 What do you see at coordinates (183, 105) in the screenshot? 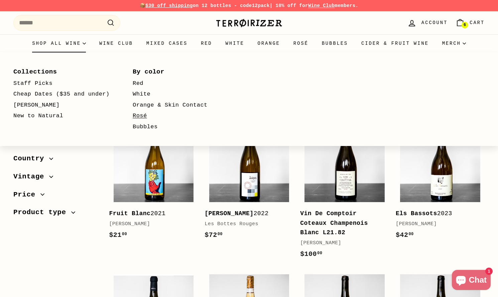
I see `a: Orange & Skin Contact` at bounding box center [183, 105].